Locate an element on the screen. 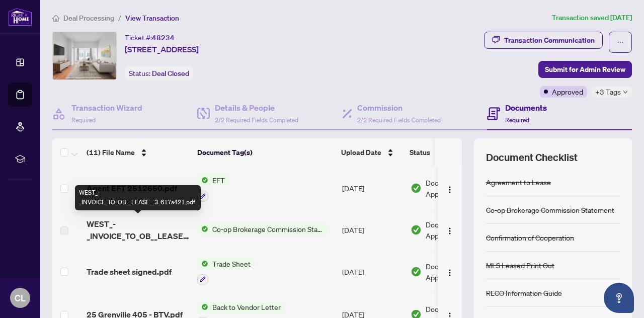 The image size is (644, 318). span: Deal Closed is located at coordinates (171, 74).